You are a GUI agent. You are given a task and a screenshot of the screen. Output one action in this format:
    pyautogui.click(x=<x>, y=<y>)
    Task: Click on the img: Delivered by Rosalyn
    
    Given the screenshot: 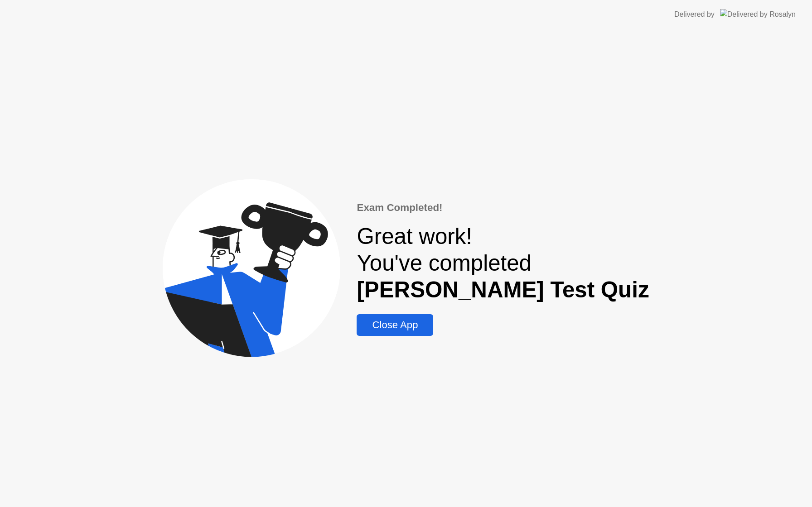 What is the action you would take?
    pyautogui.click(x=758, y=14)
    